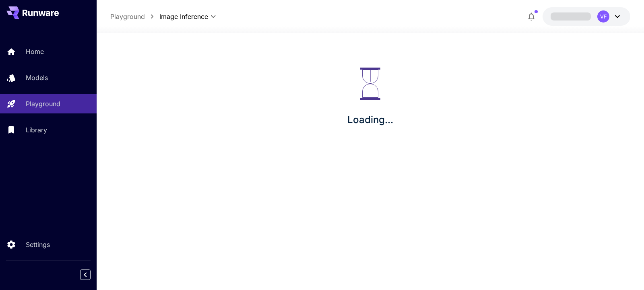  Describe the element at coordinates (35, 51) in the screenshot. I see `p: Home` at that location.